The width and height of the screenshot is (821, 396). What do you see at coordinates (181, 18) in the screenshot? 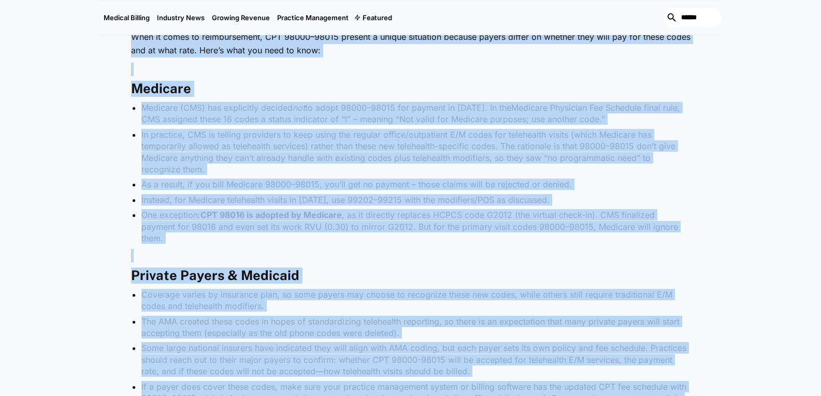
I see `a: Industry News` at bounding box center [181, 18].